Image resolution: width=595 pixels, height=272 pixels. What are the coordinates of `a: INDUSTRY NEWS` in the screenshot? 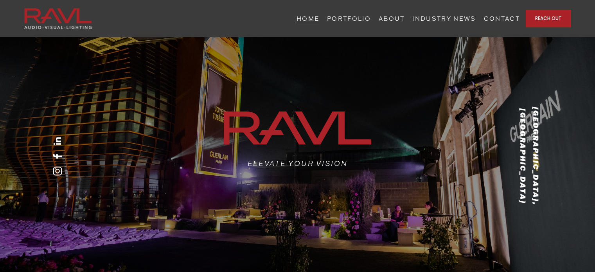 It's located at (444, 18).